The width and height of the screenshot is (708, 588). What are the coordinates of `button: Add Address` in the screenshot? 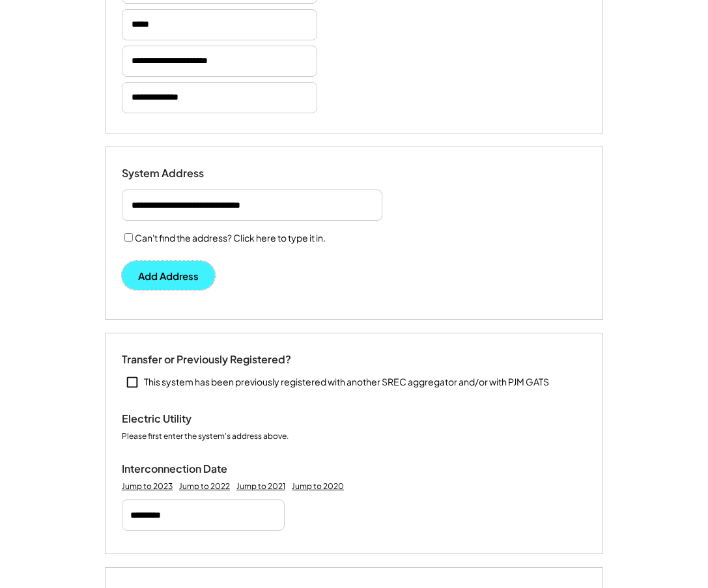 It's located at (168, 275).